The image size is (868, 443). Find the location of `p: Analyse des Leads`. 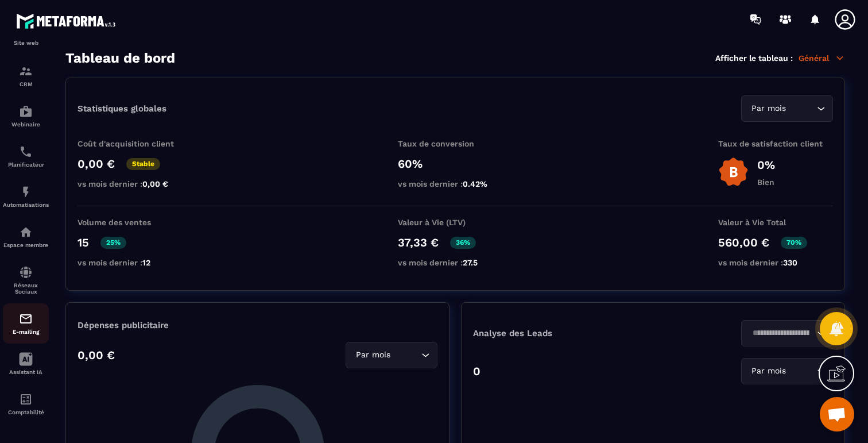

p: Analyse des Leads is located at coordinates (563, 333).